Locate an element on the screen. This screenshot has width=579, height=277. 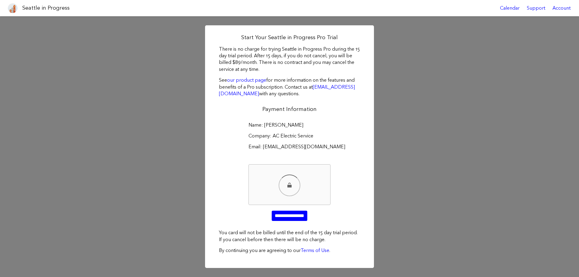
h2: Payment Information is located at coordinates (290, 109).